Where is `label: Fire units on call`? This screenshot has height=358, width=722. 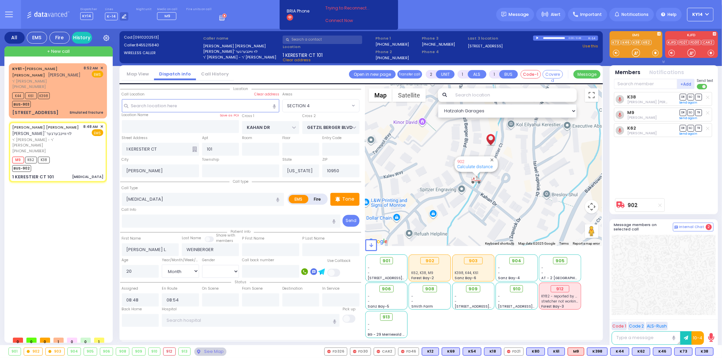 label: Fire units on call is located at coordinates (199, 9).